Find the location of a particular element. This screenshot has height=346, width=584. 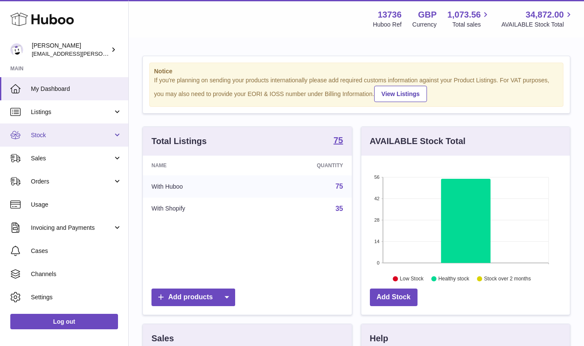

span: Orders is located at coordinates (72, 182).